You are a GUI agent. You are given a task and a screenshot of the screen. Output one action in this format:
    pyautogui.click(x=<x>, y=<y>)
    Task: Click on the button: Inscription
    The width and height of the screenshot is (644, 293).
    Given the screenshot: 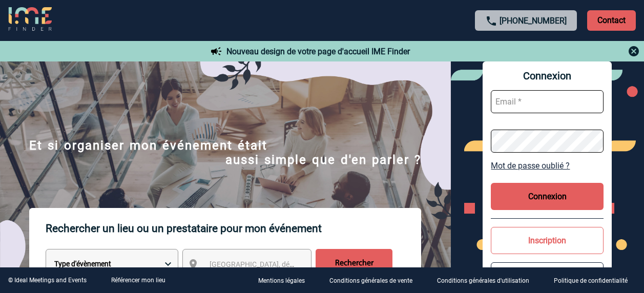 What is the action you would take?
    pyautogui.click(x=547, y=240)
    